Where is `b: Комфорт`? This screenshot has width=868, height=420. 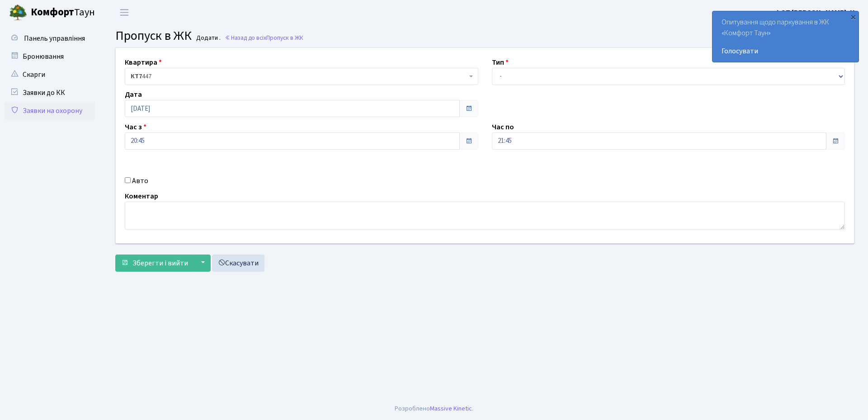
b: Комфорт is located at coordinates (52, 12).